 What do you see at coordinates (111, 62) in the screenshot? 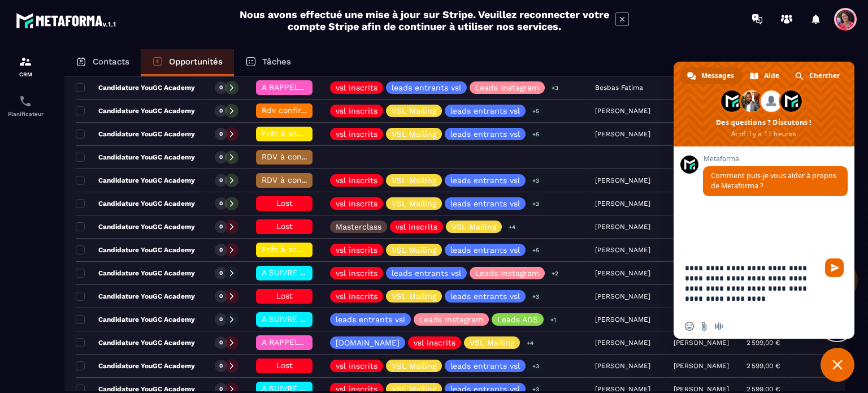
I see `p: Contacts` at bounding box center [111, 62].